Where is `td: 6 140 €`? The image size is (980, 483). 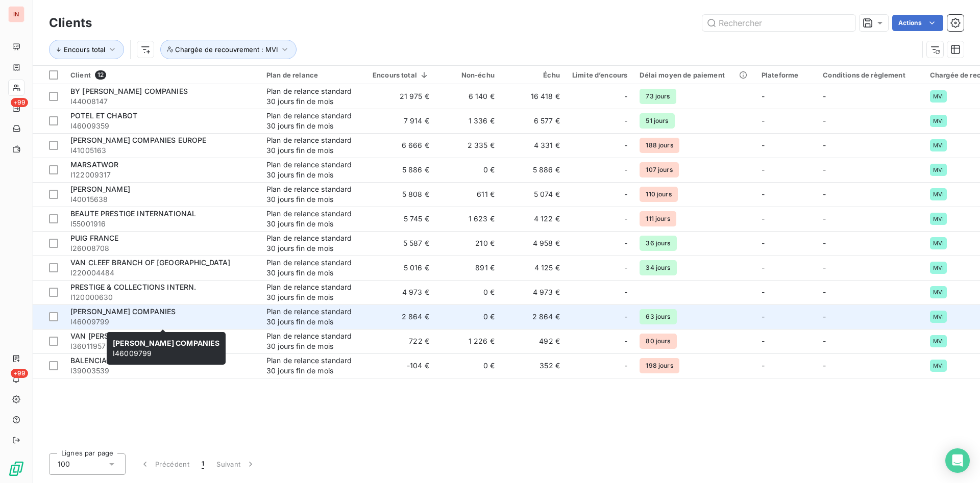
td: 6 140 € is located at coordinates (468, 96).